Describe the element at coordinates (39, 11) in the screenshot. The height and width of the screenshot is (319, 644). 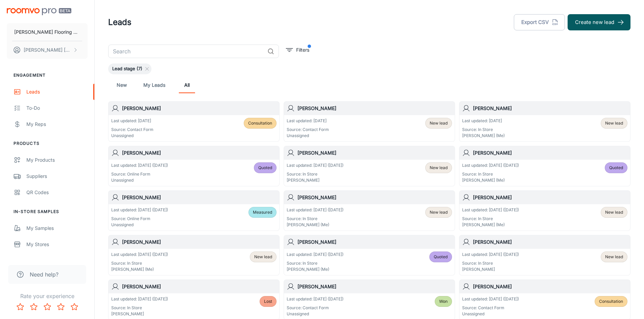
I see `img: Roomvo PRO Beta` at that location.